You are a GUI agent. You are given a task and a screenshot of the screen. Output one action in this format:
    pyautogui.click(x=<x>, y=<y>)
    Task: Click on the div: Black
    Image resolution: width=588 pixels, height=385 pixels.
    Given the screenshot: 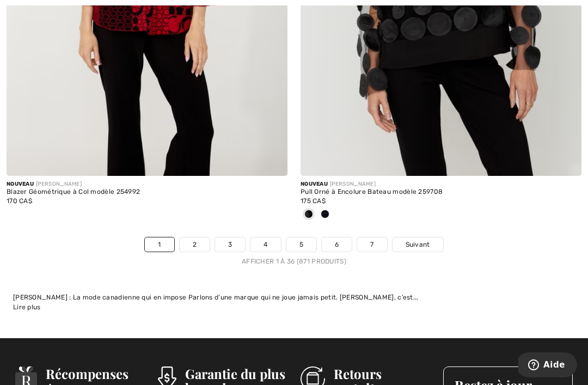 What is the action you would take?
    pyautogui.click(x=309, y=215)
    